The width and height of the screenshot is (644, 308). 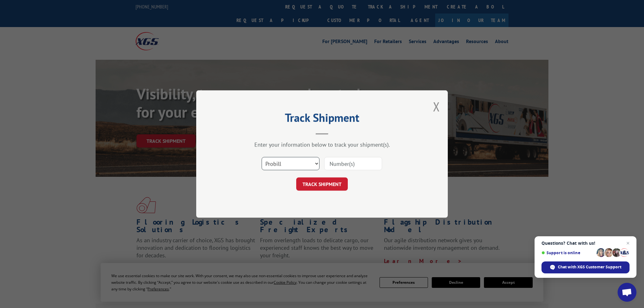 What do you see at coordinates (322, 184) in the screenshot?
I see `button: TRACK SHIPMENT` at bounding box center [322, 184].